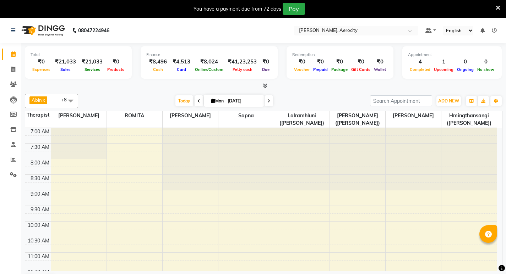 The height and width of the screenshot is (274, 506). I want to click on span: Abin, so click(37, 100).